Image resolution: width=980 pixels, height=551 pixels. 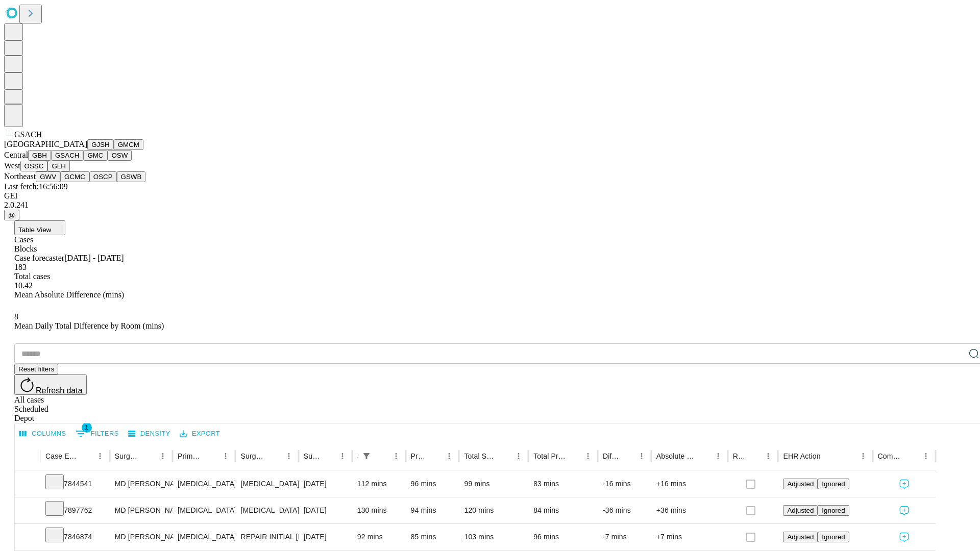 I want to click on span: 1, so click(x=87, y=428).